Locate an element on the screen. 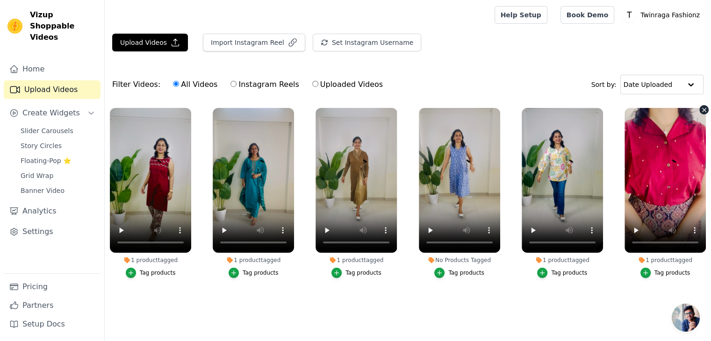  span: Banner Video is located at coordinates (43, 191).